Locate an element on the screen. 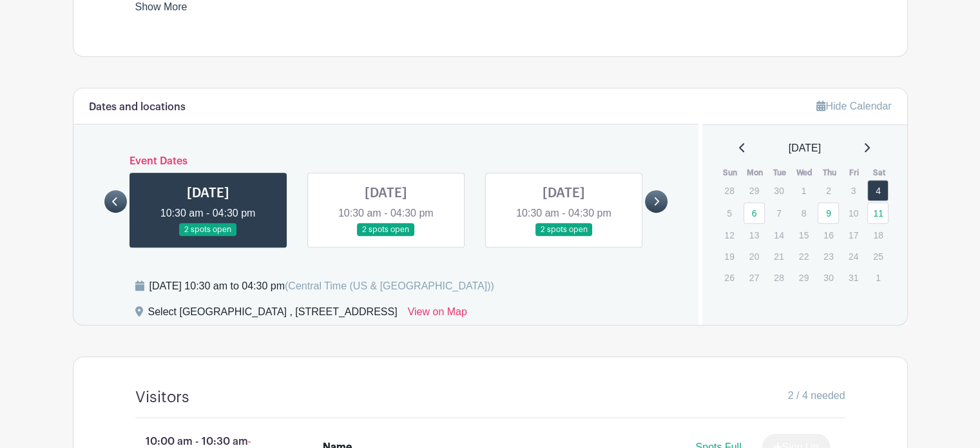 The image size is (980, 448). a: View on Map is located at coordinates (437, 314).